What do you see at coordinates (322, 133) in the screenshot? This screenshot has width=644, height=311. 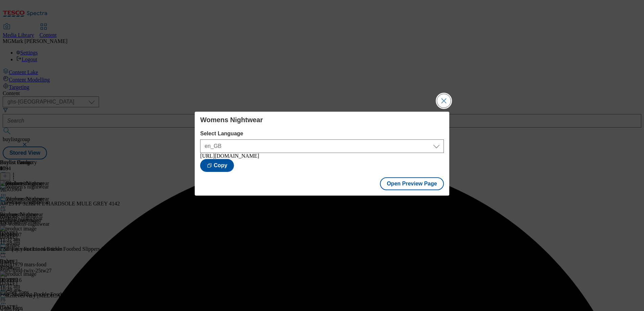 I see `label: Select Language` at bounding box center [322, 133].